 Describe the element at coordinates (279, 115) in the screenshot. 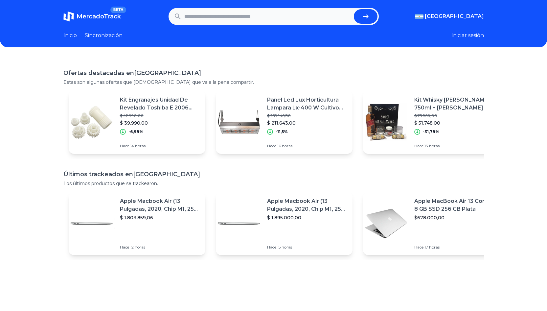

I see `font: $ 239.146,30` at that location.